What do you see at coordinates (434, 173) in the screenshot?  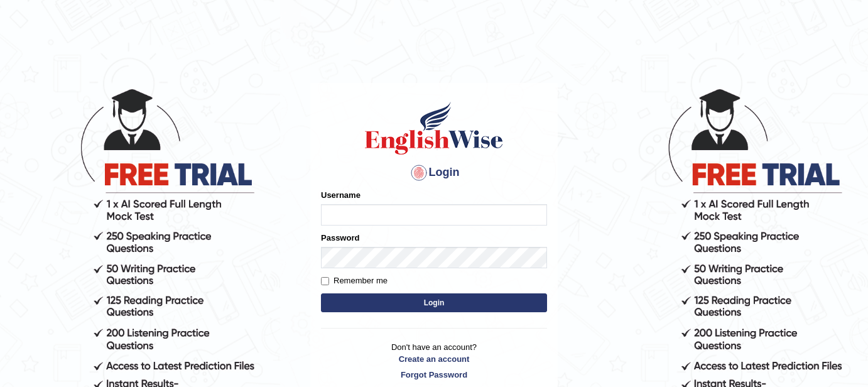 I see `h4: Login` at bounding box center [434, 173].